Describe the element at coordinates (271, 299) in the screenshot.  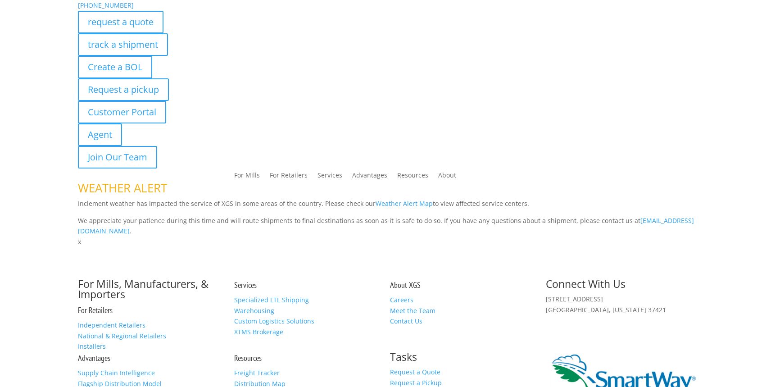
I see `a: Specialized LTL Shipping` at that location.